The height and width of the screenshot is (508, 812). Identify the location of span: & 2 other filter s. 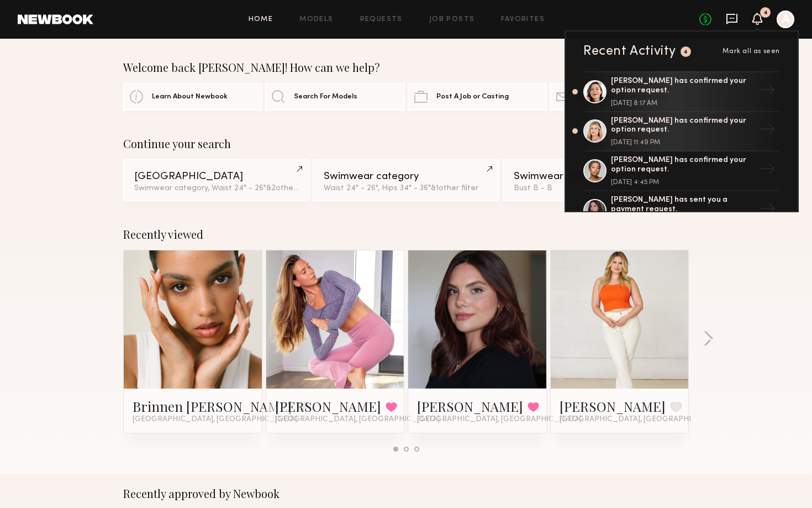
(293, 188).